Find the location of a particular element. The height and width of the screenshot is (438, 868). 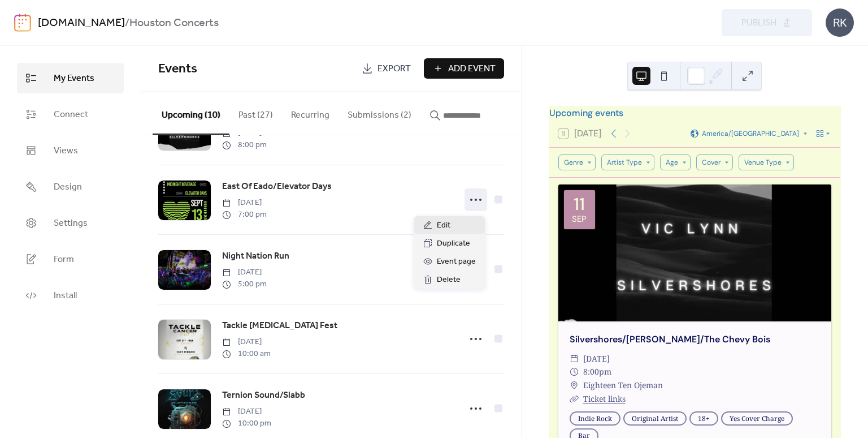

span: Duplicate is located at coordinates (454, 244).